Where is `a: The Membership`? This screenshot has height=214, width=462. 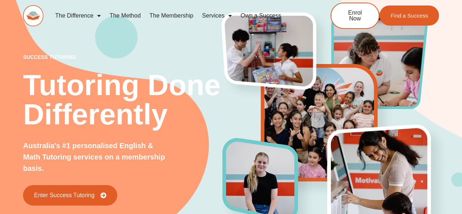
a: The Membership is located at coordinates (171, 16).